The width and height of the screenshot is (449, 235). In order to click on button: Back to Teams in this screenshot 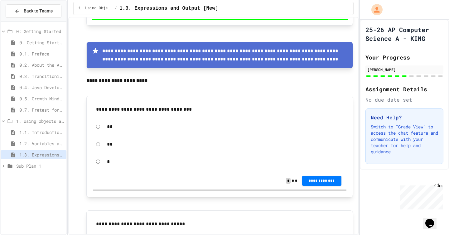, I will do `click(33, 11)`.